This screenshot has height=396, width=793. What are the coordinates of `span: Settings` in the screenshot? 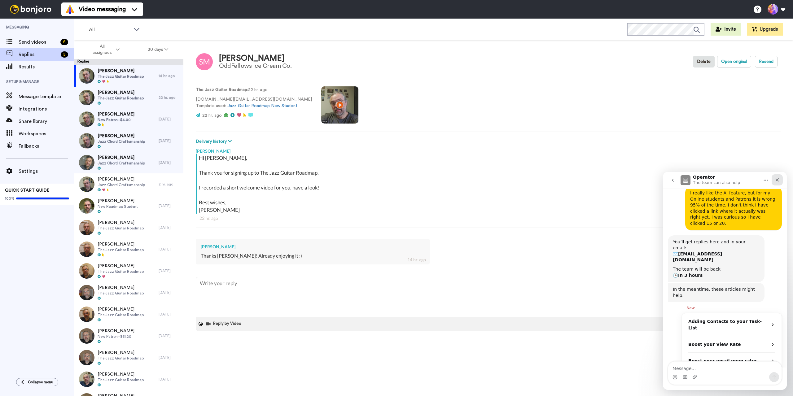 It's located at (46, 171).